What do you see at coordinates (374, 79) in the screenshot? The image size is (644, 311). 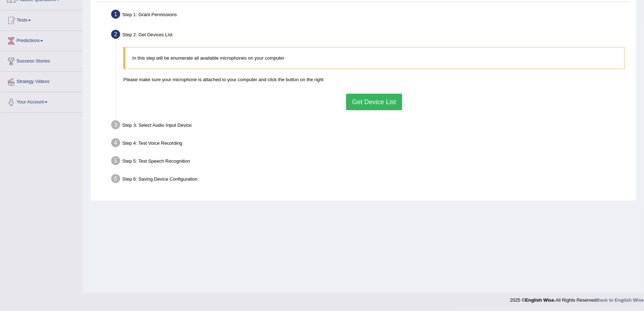 I see `p: Please make sure your microphone is attached to your computer and click the button on the right` at bounding box center [374, 79].